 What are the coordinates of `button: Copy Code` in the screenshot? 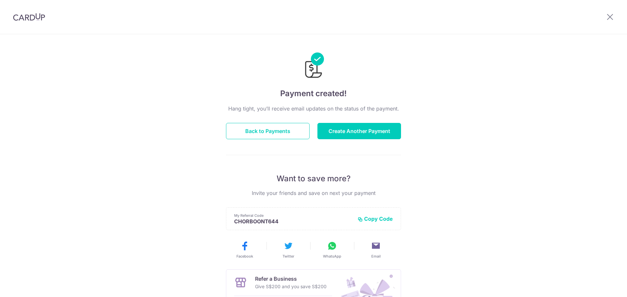 It's located at (375, 219).